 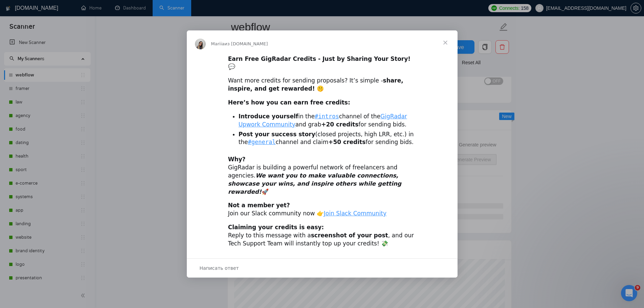 What do you see at coordinates (262, 142) in the screenshot?
I see `a: #general` at bounding box center [262, 142].